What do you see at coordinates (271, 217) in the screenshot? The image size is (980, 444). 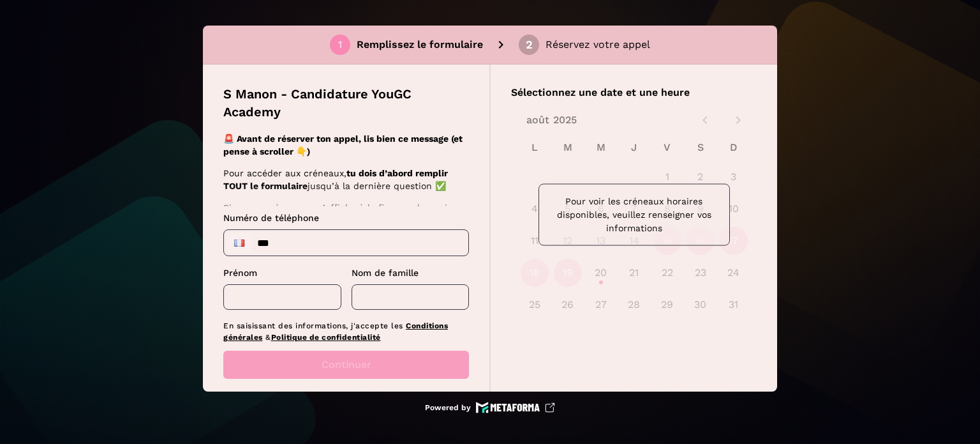 I see `span: Numéro de téléphone` at bounding box center [271, 217].